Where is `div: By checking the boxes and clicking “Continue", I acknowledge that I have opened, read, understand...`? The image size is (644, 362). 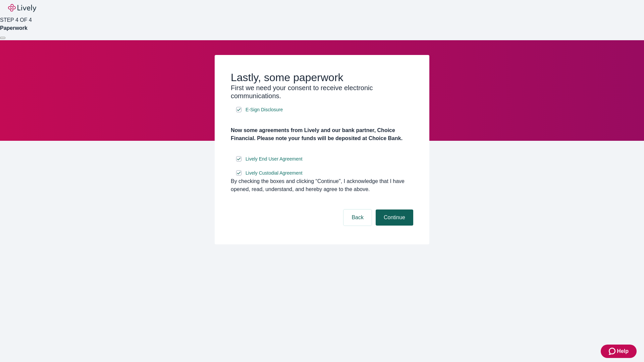 div: By checking the boxes and clicking “Continue", I acknowledge that I have opened, read, understand... is located at coordinates (322, 186).